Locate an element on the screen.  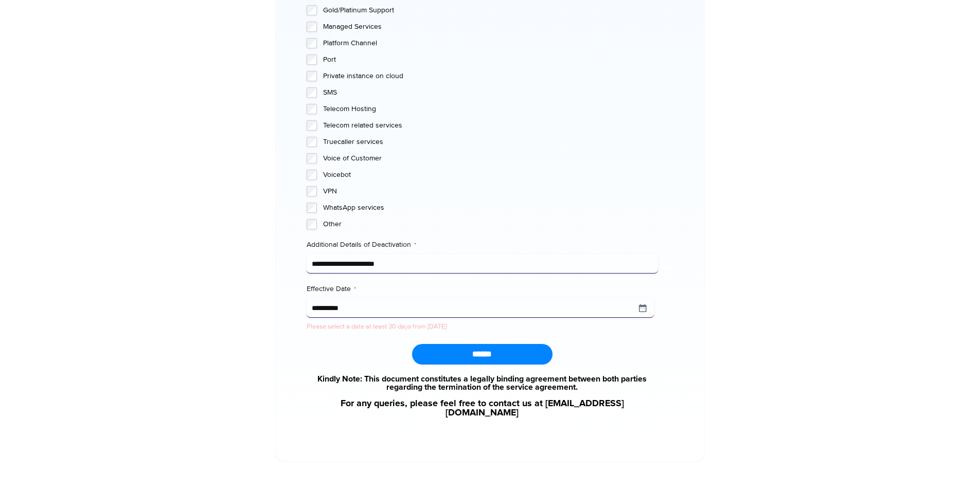
label: VPN is located at coordinates (490, 191).